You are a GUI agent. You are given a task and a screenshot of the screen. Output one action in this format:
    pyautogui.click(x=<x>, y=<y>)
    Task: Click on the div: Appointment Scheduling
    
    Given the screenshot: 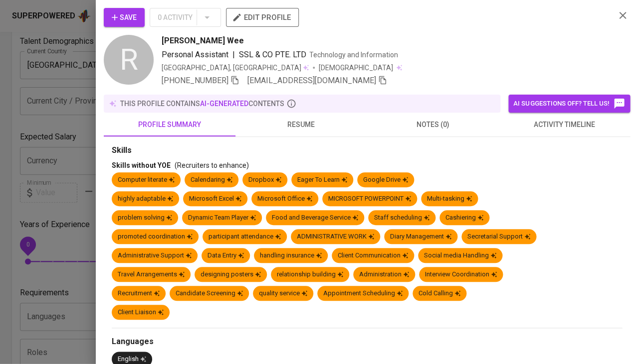 What is the action you would take?
    pyautogui.click(x=363, y=294)
    